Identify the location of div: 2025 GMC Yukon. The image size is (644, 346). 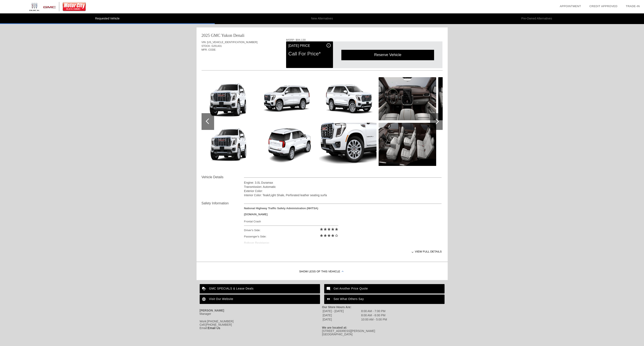
(217, 35).